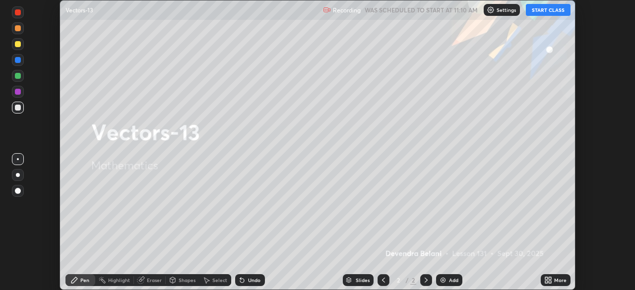 The height and width of the screenshot is (290, 635). I want to click on div: Slides, so click(363, 280).